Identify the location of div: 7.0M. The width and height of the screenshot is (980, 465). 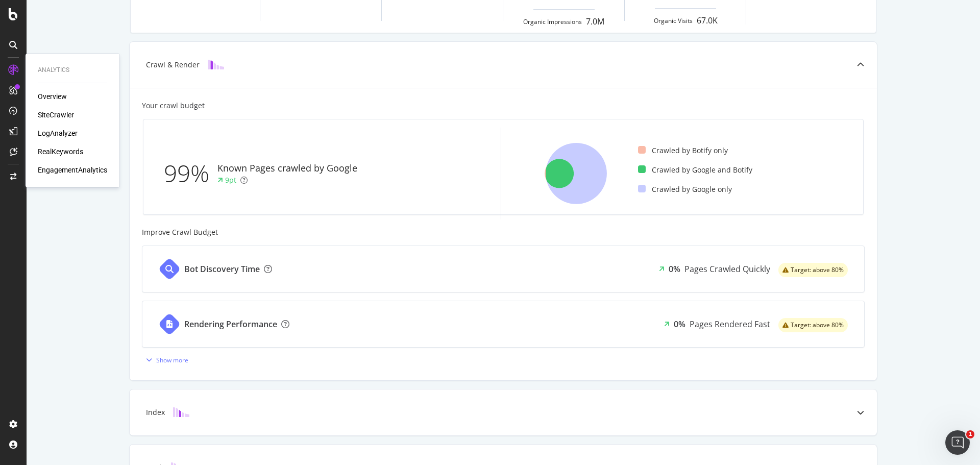
(595, 21).